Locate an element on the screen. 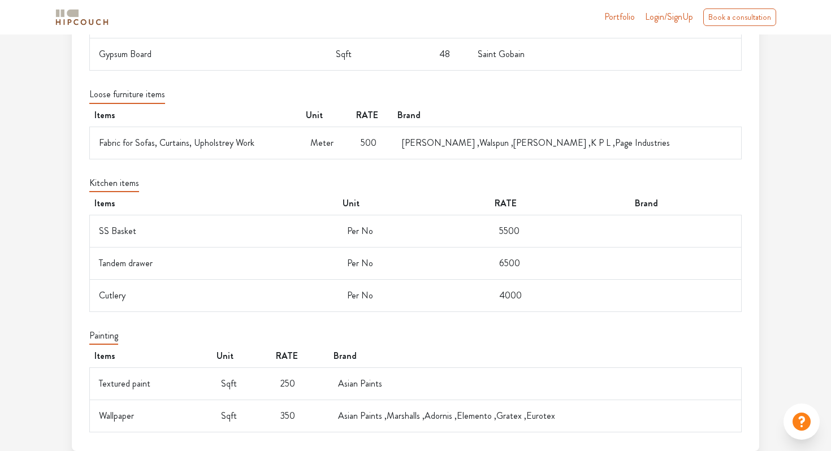 The height and width of the screenshot is (451, 831). span: Login/SignUp is located at coordinates (669, 16).